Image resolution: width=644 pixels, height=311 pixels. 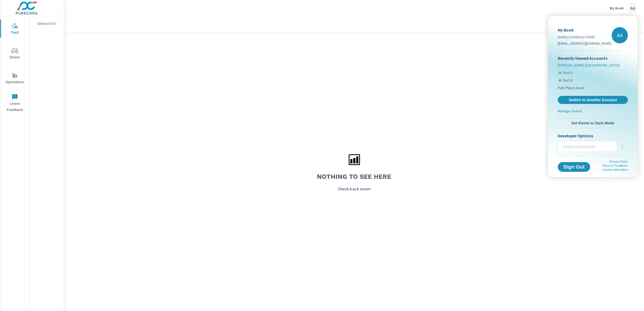 What do you see at coordinates (593, 100) in the screenshot?
I see `a: Switch to Another Account` at bounding box center [593, 100].